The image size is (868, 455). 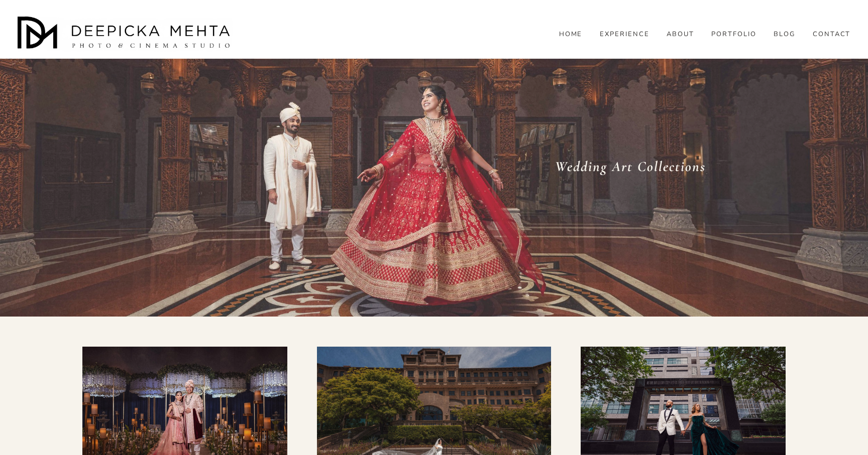 I want to click on a: HOME, so click(x=571, y=35).